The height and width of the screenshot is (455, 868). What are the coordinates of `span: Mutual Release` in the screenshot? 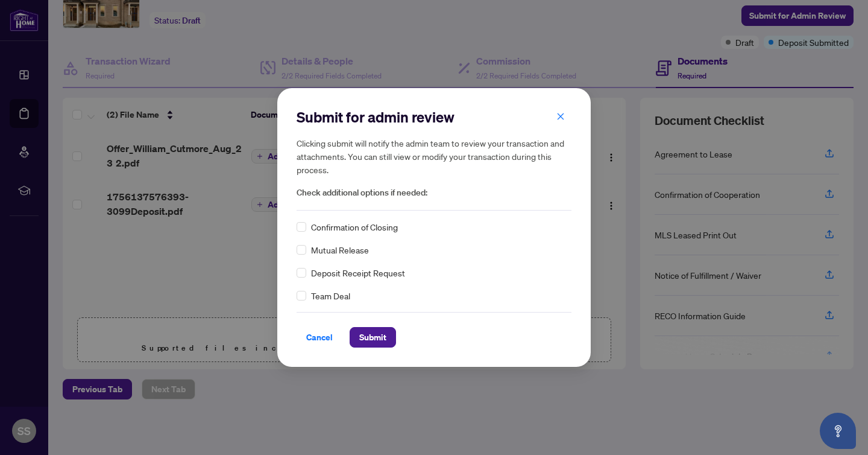 It's located at (340, 250).